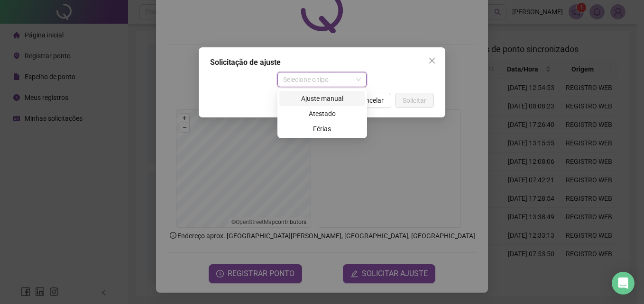 The width and height of the screenshot is (644, 304). What do you see at coordinates (322, 129) in the screenshot?
I see `div: Férias` at bounding box center [322, 129].